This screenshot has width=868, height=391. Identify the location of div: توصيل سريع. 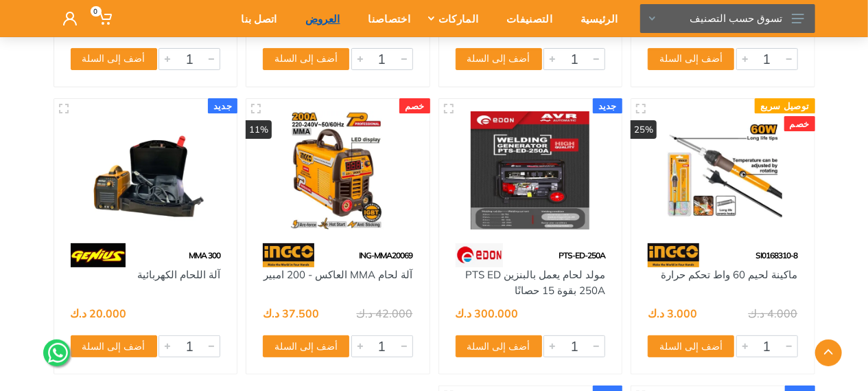
(785, 106).